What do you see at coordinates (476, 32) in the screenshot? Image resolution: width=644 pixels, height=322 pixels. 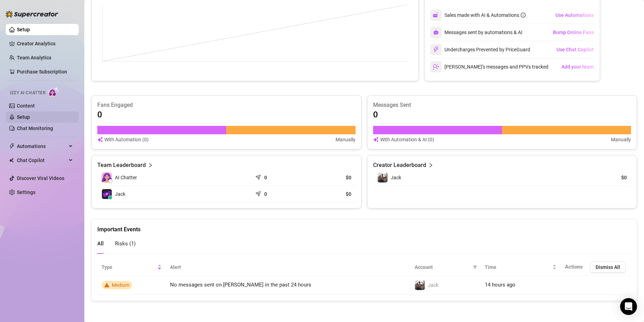 I see `div: Messages sent by automations & AI` at bounding box center [476, 32].